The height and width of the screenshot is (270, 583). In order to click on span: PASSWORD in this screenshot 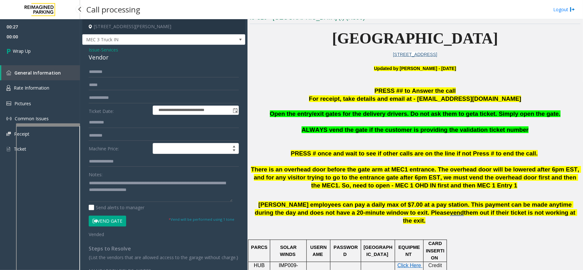, I will do `click(346, 251)`.